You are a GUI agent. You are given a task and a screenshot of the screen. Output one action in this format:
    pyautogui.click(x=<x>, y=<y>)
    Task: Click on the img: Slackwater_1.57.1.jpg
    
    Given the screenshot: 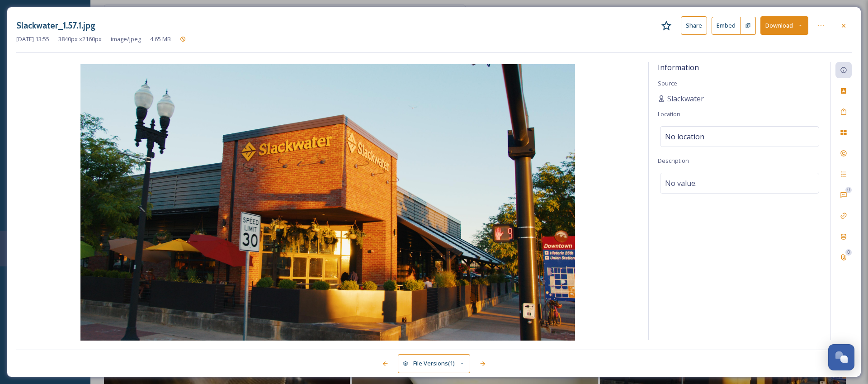 What is the action you would take?
    pyautogui.click(x=328, y=203)
    